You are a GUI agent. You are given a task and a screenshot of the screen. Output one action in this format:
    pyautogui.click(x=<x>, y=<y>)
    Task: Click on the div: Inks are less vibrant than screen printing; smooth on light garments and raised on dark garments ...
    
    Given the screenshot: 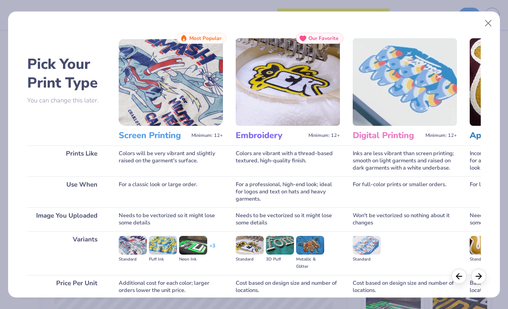 What is the action you would take?
    pyautogui.click(x=404, y=161)
    